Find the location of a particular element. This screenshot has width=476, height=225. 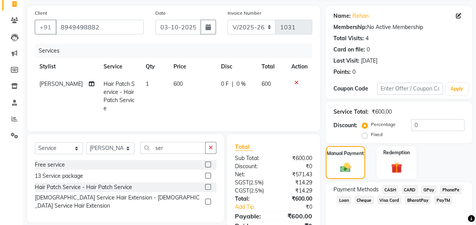

div: Net: is located at coordinates (251, 174).